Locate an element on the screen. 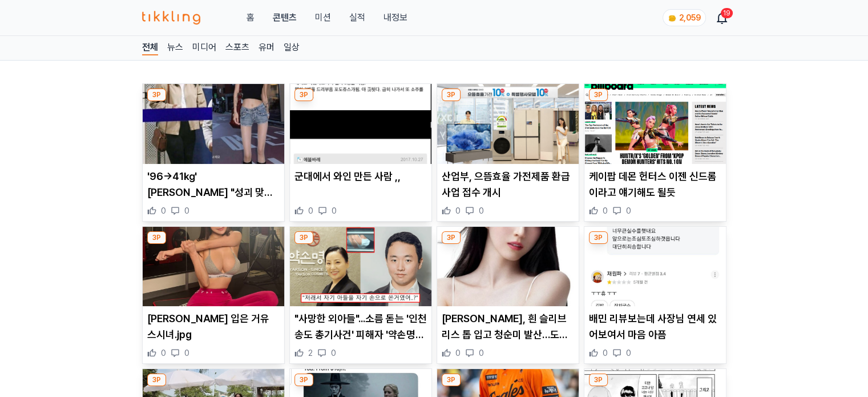  span: 2,059 is located at coordinates (690, 18).